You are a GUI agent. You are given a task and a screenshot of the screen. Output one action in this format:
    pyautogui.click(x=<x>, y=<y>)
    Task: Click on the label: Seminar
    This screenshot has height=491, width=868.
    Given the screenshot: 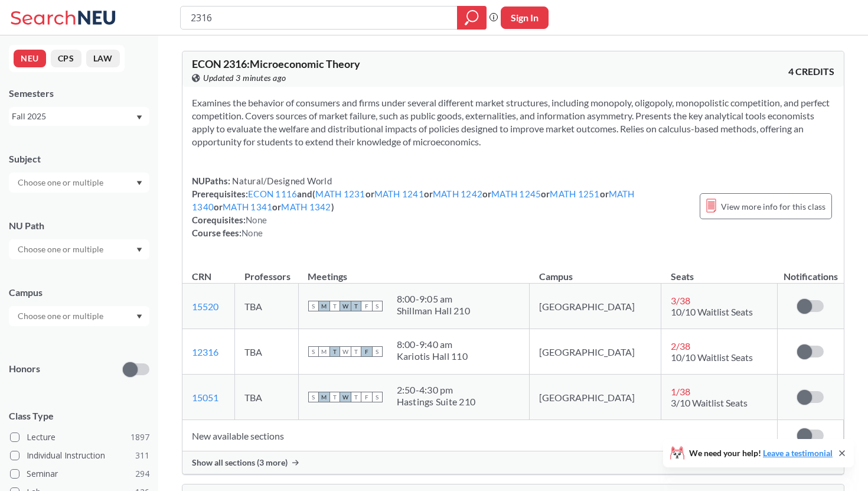 What is the action you would take?
    pyautogui.click(x=80, y=474)
    